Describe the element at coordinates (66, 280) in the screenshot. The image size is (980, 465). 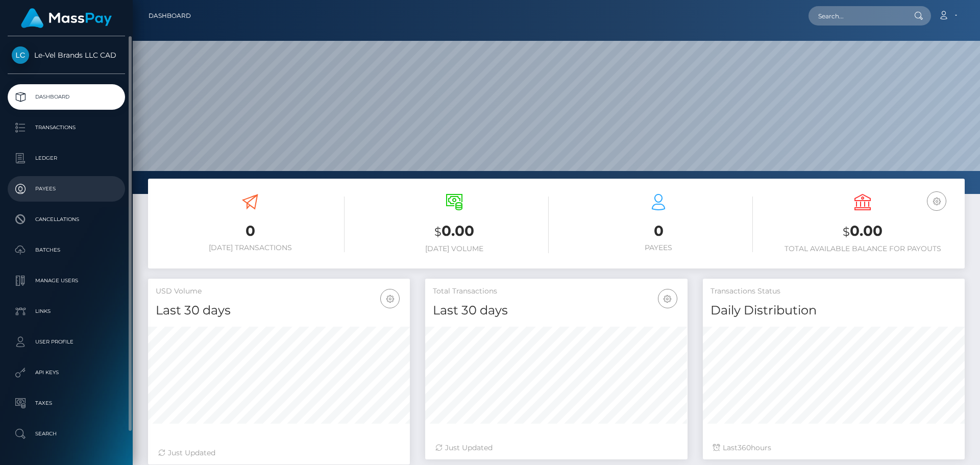
I see `p: Manage Users` at that location.